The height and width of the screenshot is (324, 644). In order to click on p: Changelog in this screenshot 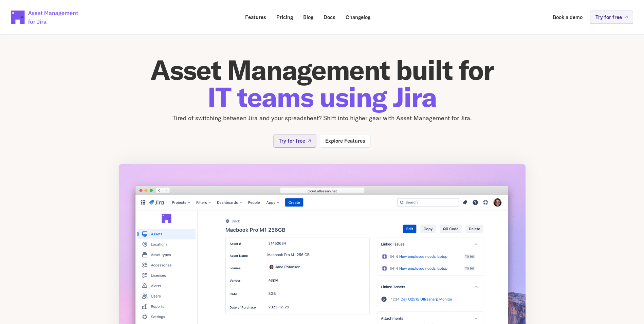, I will do `click(358, 17)`.